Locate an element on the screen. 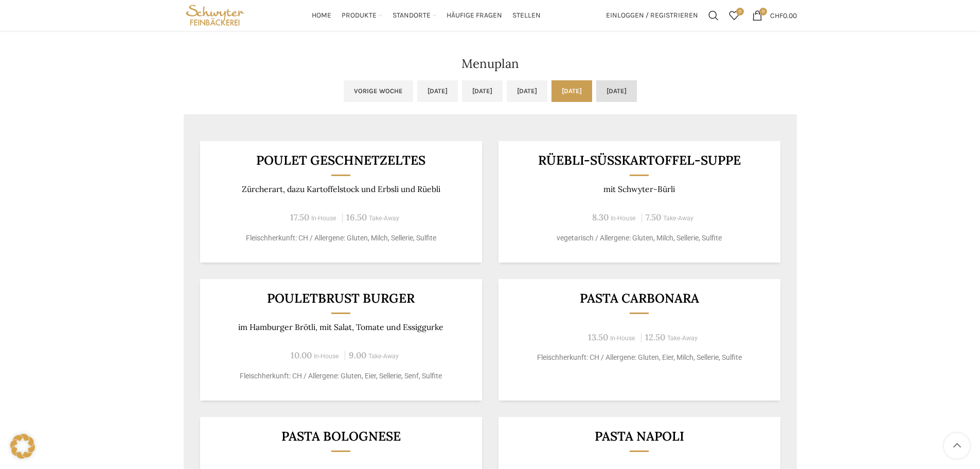 The width and height of the screenshot is (980, 469). a: Vorige Woche is located at coordinates (379, 91).